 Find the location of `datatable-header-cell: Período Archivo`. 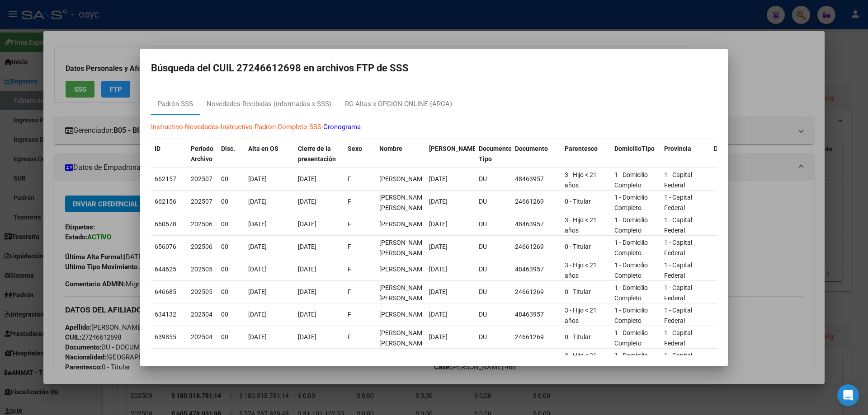

datatable-header-cell: Período Archivo is located at coordinates (202, 154).